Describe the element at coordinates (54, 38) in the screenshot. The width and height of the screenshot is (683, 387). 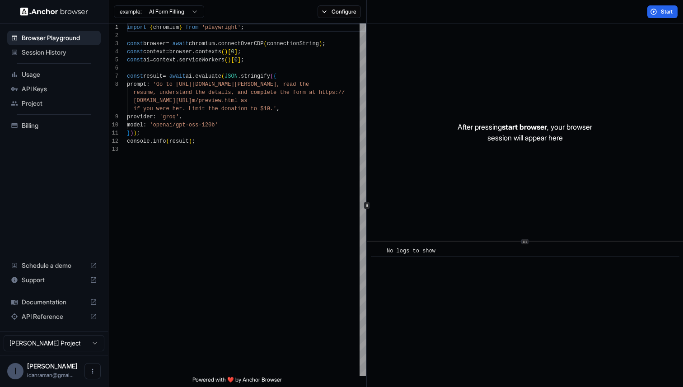
I see `div: Browser Playground` at that location.